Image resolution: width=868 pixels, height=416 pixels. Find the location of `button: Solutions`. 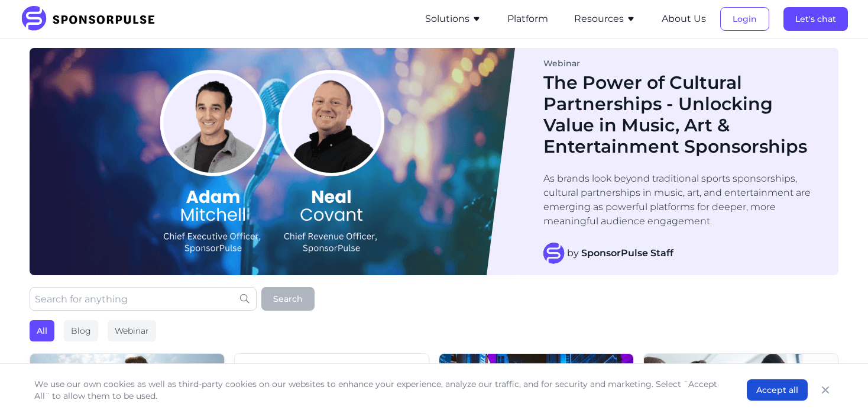

button: Solutions is located at coordinates (453, 19).